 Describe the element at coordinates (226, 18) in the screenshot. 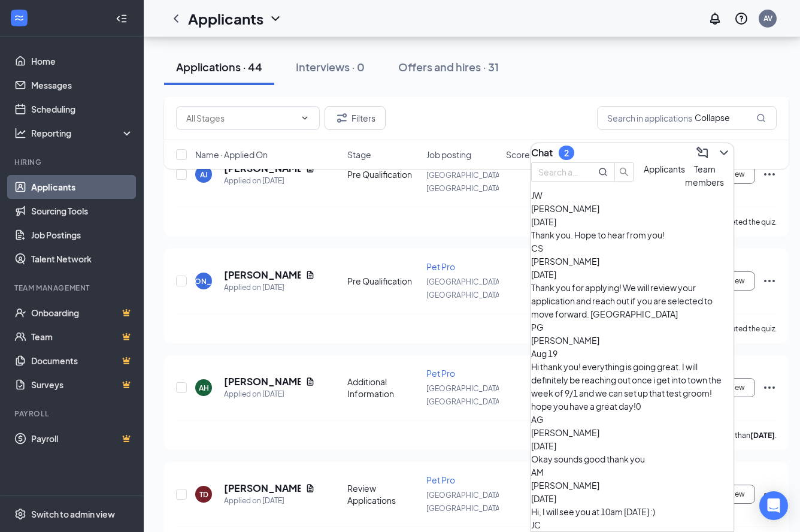

I see `h1: Applicants` at that location.